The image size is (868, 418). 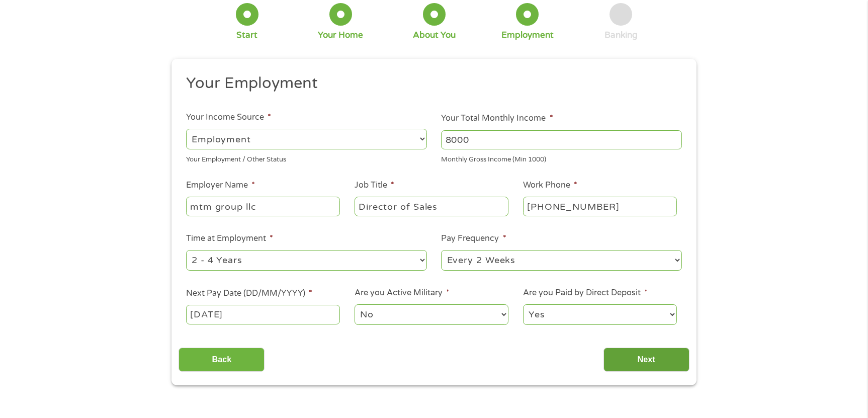 What do you see at coordinates (431, 206) in the screenshot?
I see `input: Cashier` at bounding box center [431, 206].